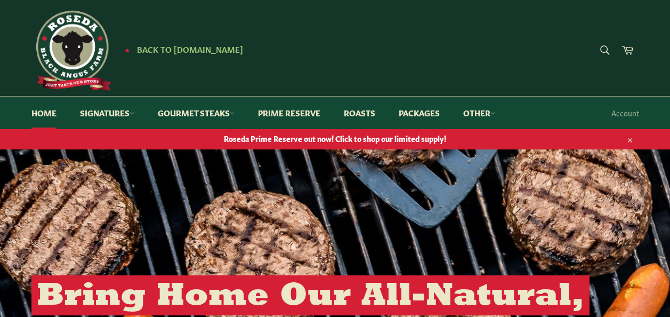 This screenshot has height=317, width=670. I want to click on a: Signatures, so click(107, 112).